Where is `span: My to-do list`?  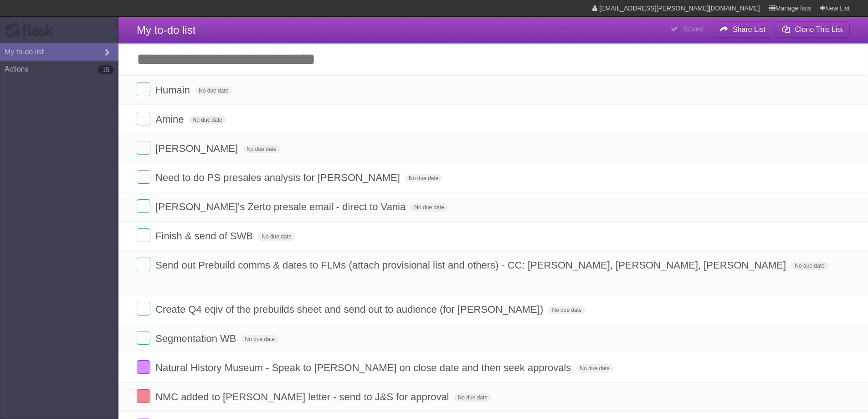
span: My to-do list is located at coordinates (166, 29).